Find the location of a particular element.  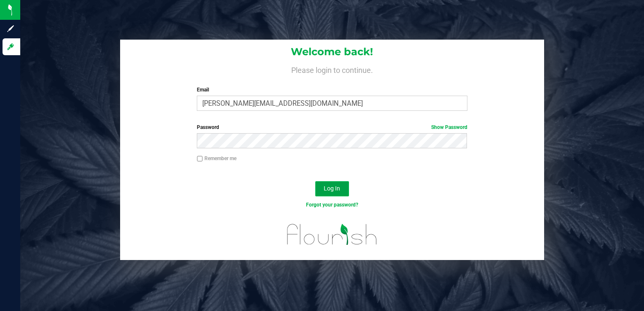

span: Log In is located at coordinates (332, 188).